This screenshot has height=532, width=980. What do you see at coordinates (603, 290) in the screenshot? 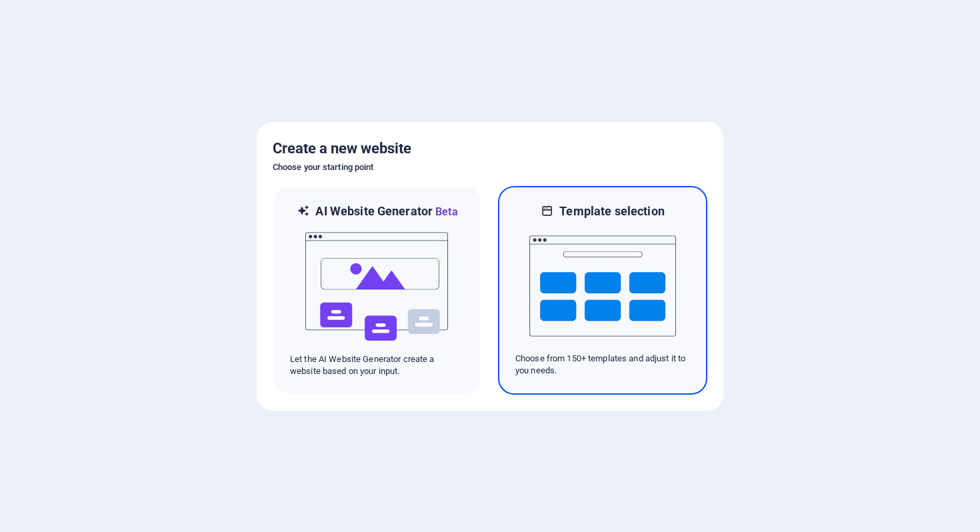
I see `div: Template selectionChoose from 150+ templates and adjust it to you needs.` at bounding box center [603, 290].